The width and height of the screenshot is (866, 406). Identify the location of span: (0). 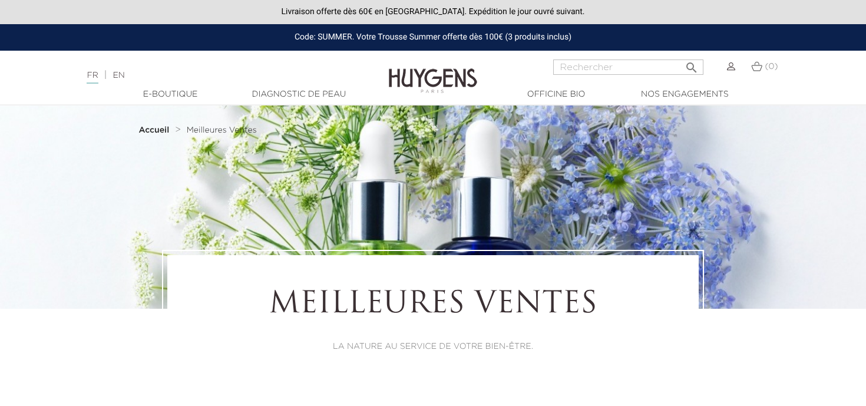
(771, 67).